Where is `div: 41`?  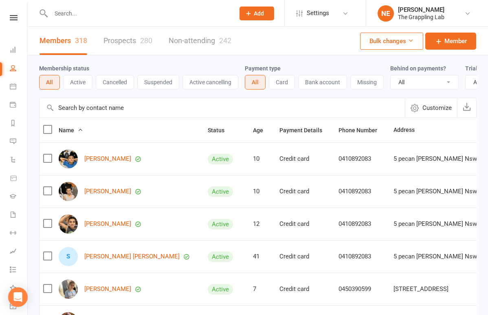
div: 41 is located at coordinates (262, 256).